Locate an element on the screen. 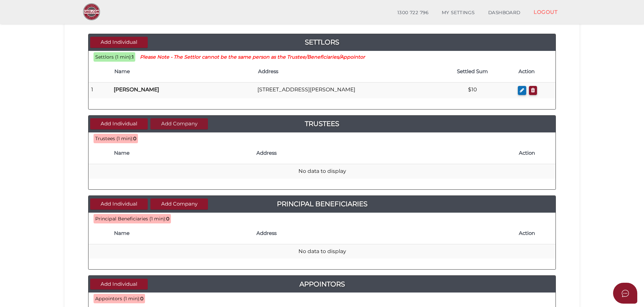  td: 1 is located at coordinates (100, 90).